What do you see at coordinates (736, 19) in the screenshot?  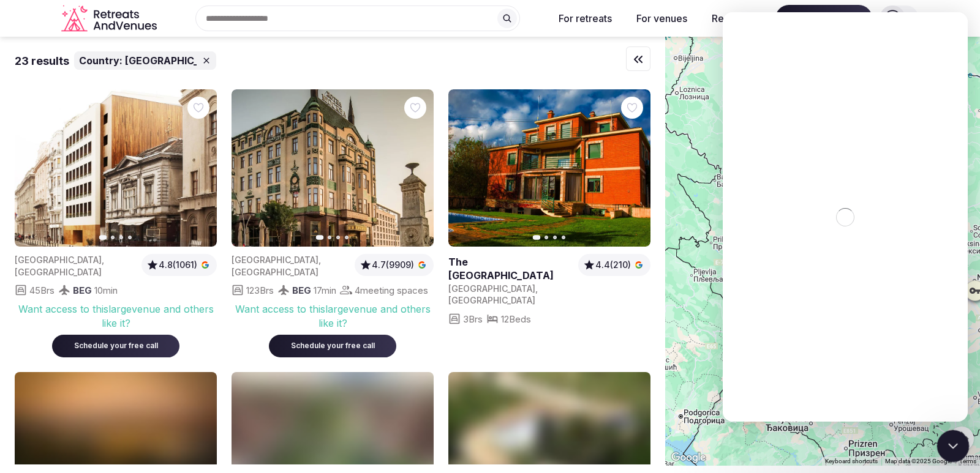 I see `button: Resources` at bounding box center [736, 19].